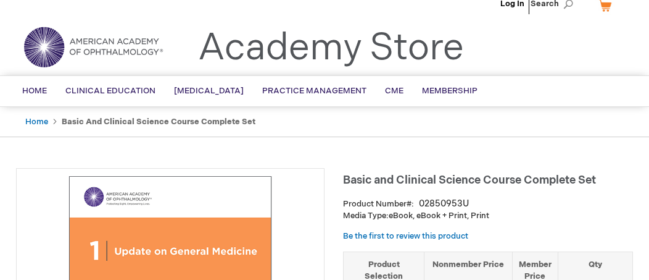 The height and width of the screenshot is (280, 649). I want to click on a: Academy Store, so click(331, 48).